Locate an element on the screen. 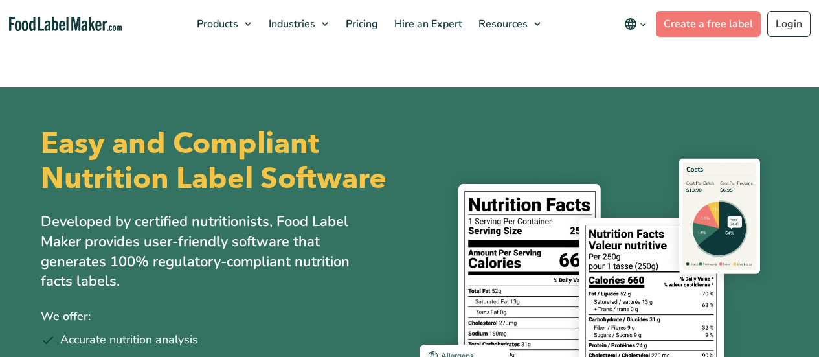 The image size is (819, 357). p: Developed by certified nutritionists, Food Label Maker provides user-friendly software that gener... is located at coordinates (209, 251).